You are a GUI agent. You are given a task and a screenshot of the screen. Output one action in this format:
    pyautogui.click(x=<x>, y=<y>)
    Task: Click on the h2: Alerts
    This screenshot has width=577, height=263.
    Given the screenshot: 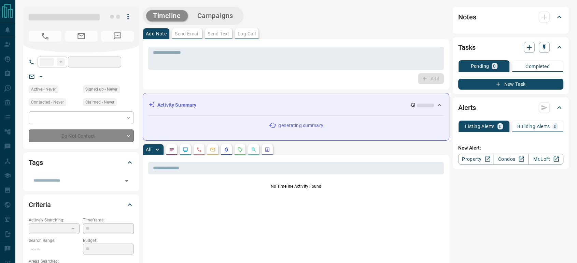 What is the action you would take?
    pyautogui.click(x=467, y=108)
    